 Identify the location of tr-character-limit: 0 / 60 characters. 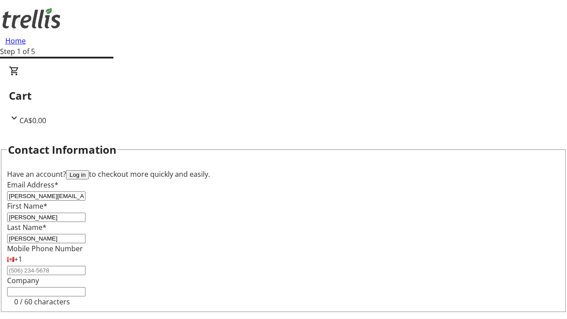
(42, 302).